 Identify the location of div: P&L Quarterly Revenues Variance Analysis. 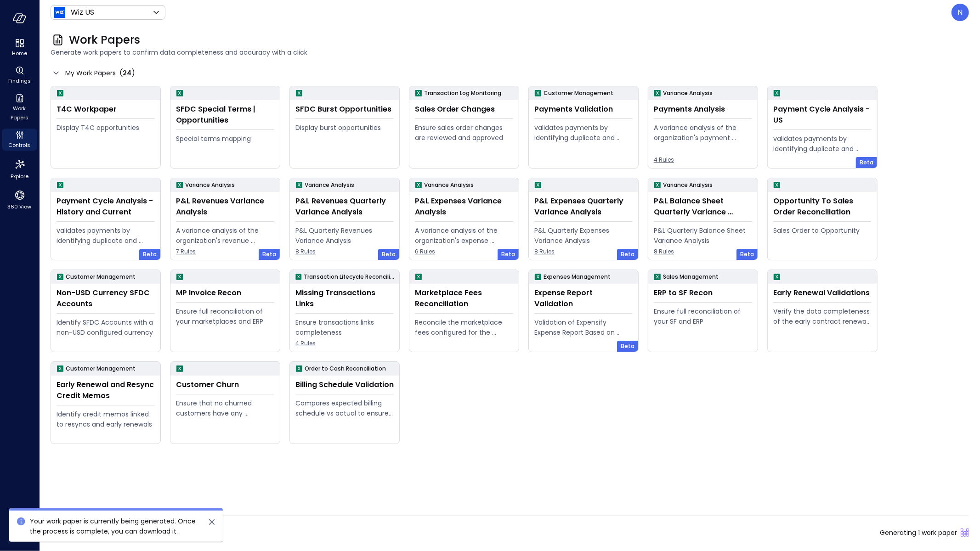
(345, 236).